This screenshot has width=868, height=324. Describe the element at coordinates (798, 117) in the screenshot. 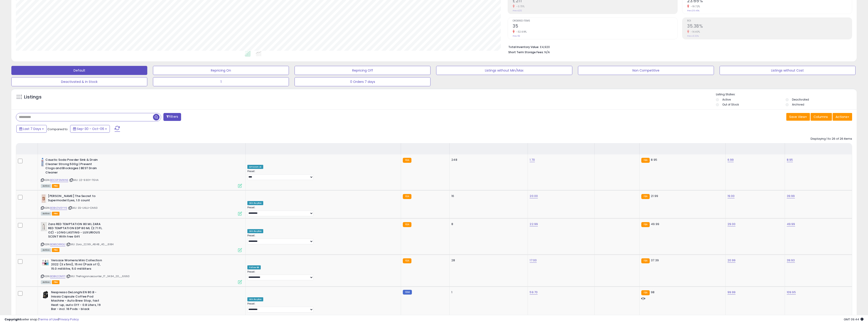

I see `button: Save View` at that location.